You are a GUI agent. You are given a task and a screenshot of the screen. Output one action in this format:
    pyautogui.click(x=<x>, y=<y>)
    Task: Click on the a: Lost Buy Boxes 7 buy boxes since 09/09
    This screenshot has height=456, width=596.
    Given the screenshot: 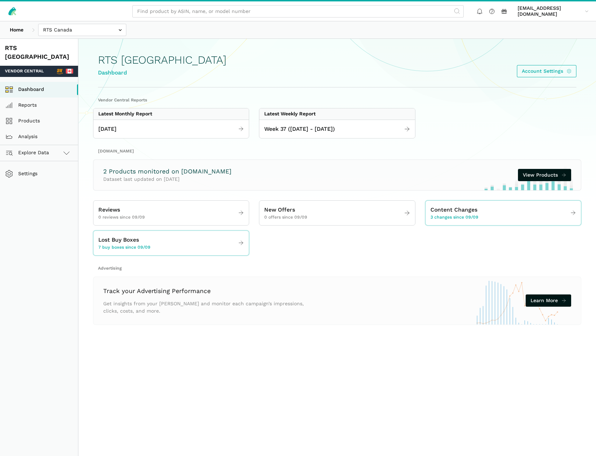 What is the action you would take?
    pyautogui.click(x=171, y=243)
    